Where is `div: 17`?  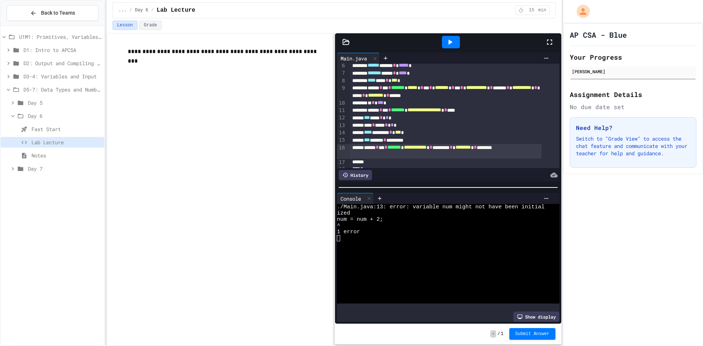 div: 17 is located at coordinates (341, 163).